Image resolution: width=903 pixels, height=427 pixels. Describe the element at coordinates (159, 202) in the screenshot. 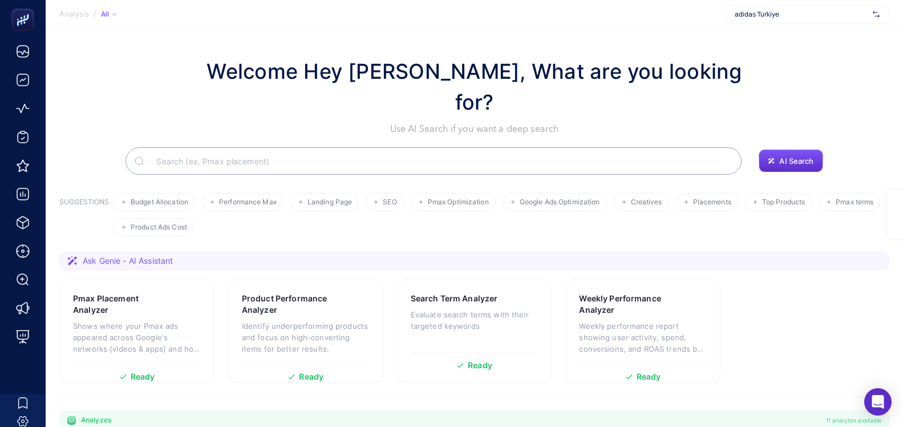

I see `span: Budget Allocation` at that location.